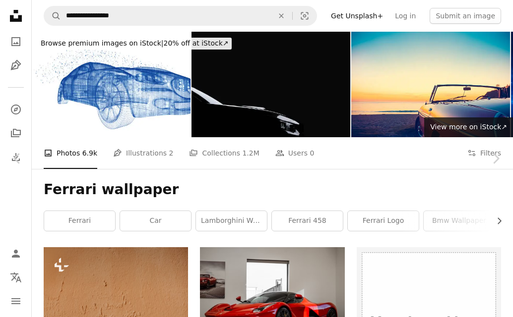 Image resolution: width=513 pixels, height=317 pixels. I want to click on form: Find visuals sitewide, so click(180, 16).